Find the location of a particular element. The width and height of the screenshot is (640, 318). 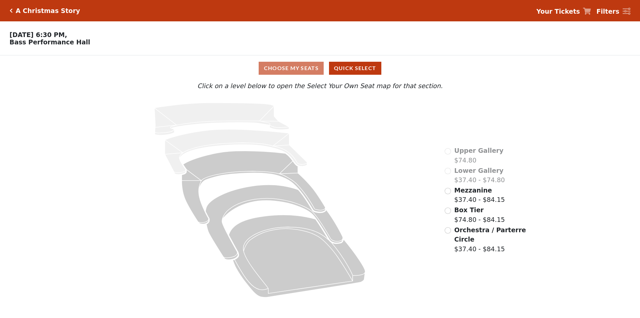

a: Filters is located at coordinates (613, 11).